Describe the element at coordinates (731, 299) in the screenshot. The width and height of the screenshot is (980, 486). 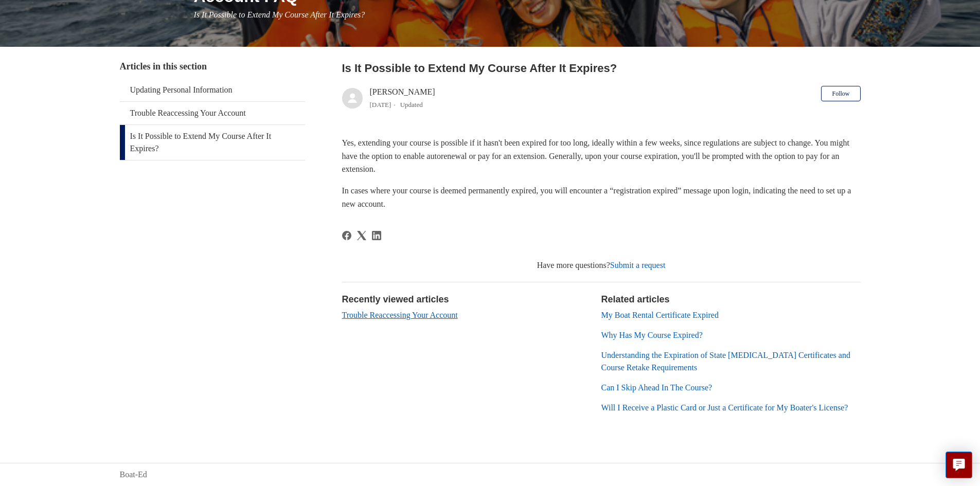
I see `h2: Related articles` at that location.